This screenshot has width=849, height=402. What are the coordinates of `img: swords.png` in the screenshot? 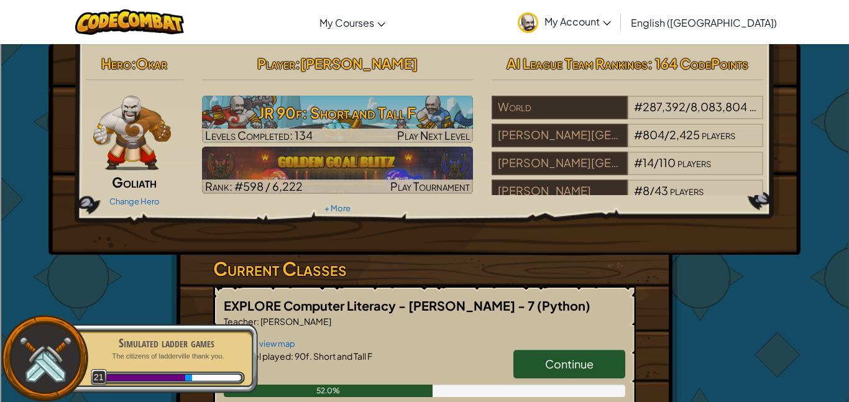 It's located at (45, 359).